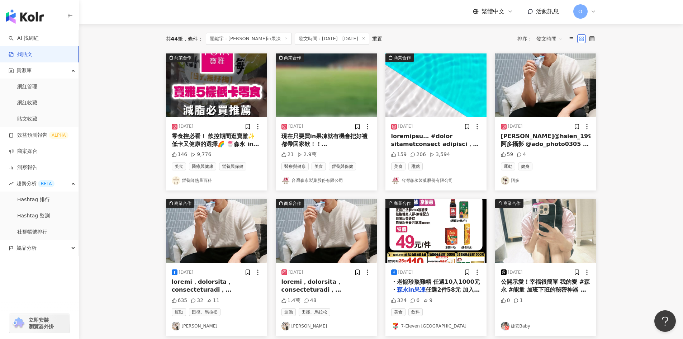 The height and width of the screenshot is (339, 683). Describe the element at coordinates (310, 300) in the screenshot. I see `div: 48` at that location.